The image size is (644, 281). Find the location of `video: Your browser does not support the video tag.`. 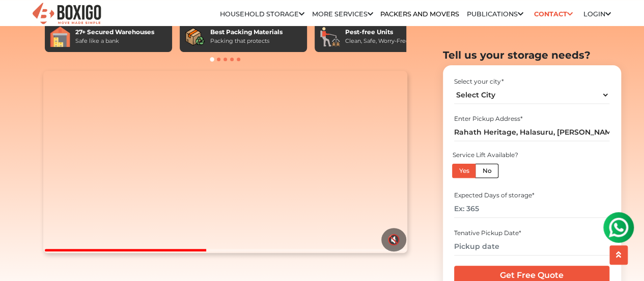

video: Your browser does not support the video tag. is located at coordinates (226, 162).